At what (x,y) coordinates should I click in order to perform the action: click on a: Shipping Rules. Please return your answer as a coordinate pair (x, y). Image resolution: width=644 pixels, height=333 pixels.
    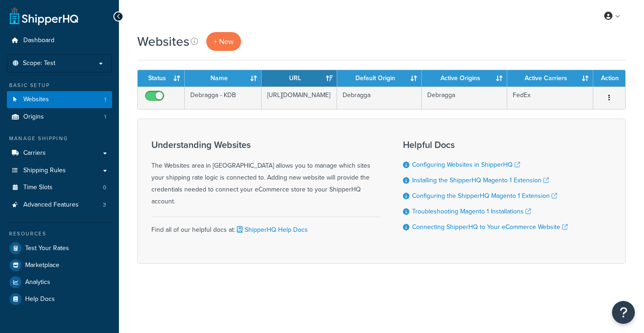
    Looking at the image, I should click on (59, 170).